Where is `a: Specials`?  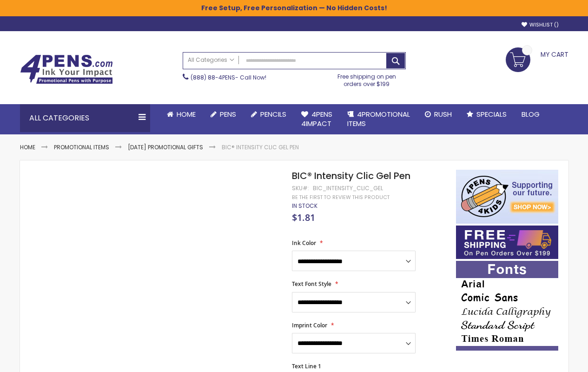
a: Specials is located at coordinates (486, 114).